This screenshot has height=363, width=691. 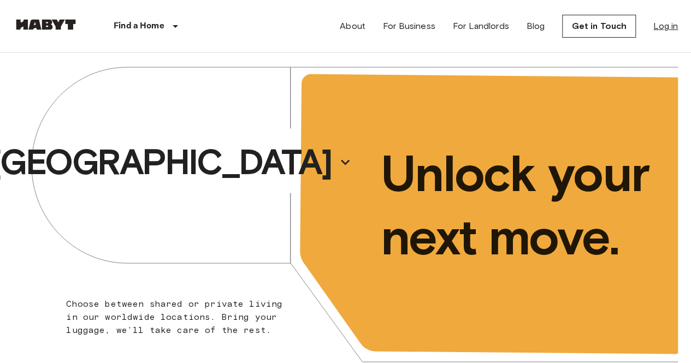 I want to click on p: Unlock your next move., so click(x=520, y=205).